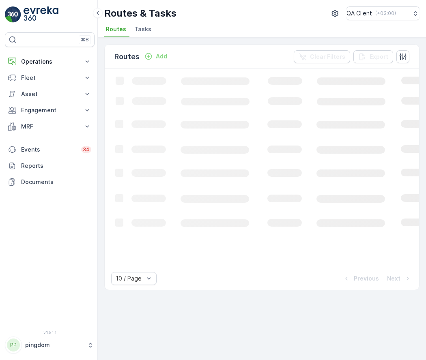  Describe the element at coordinates (385, 13) in the screenshot. I see `p: ( +03:00 )` at that location.